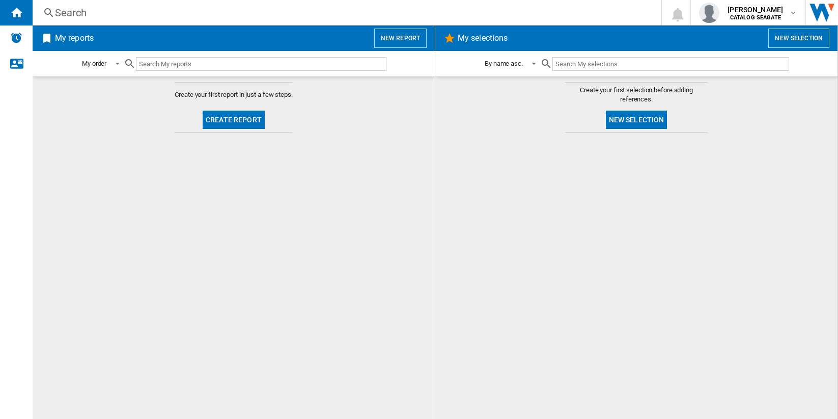 This screenshot has width=838, height=419. I want to click on div: Search, so click(345, 13).